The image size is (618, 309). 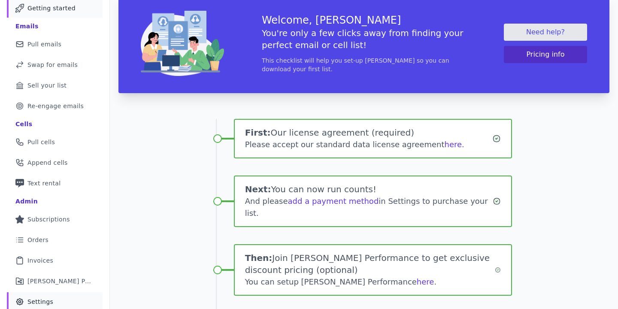 I want to click on span: Then:, so click(x=259, y=258).